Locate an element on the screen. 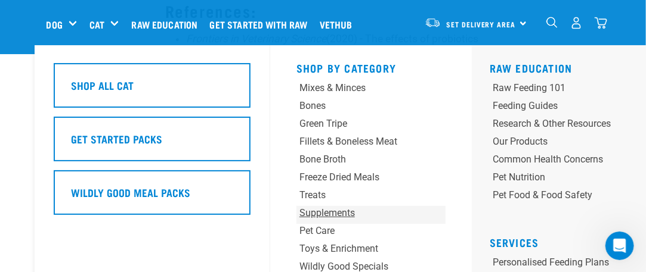  a: Dog is located at coordinates (54, 24).